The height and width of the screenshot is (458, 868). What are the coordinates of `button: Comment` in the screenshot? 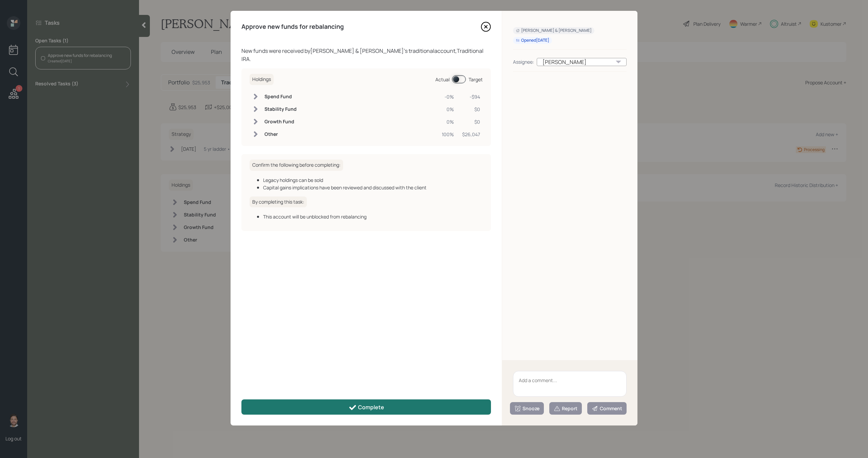 It's located at (607, 408).